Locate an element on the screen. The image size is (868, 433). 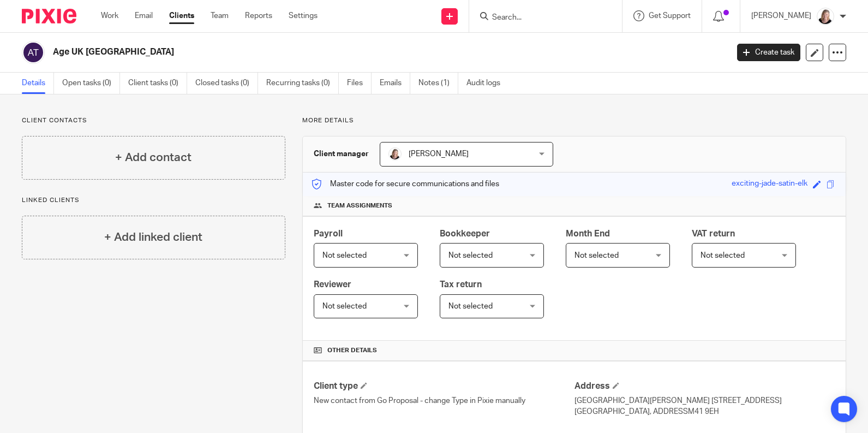
a: Emails is located at coordinates (395, 83).